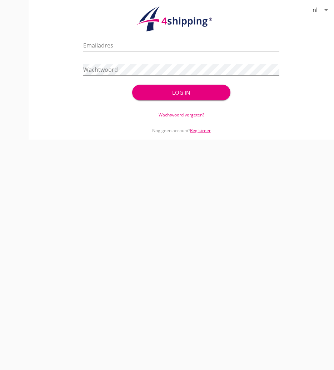 Image resolution: width=334 pixels, height=370 pixels. I want to click on div: nl, so click(315, 10).